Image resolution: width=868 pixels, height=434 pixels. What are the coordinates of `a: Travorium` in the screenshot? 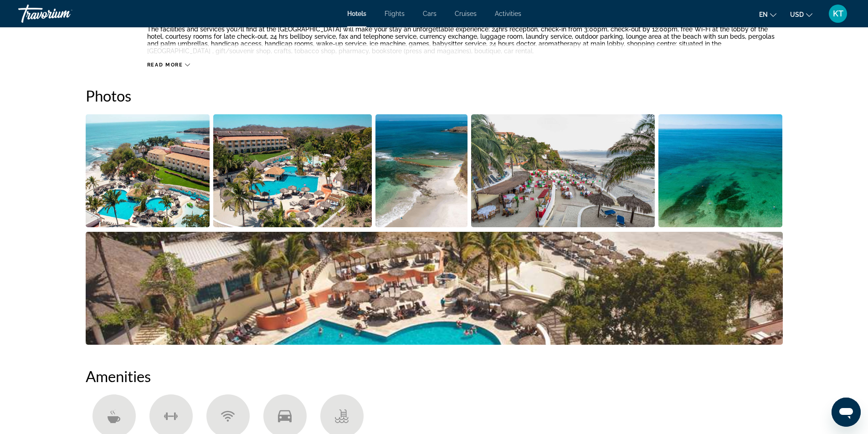 It's located at (63, 14).